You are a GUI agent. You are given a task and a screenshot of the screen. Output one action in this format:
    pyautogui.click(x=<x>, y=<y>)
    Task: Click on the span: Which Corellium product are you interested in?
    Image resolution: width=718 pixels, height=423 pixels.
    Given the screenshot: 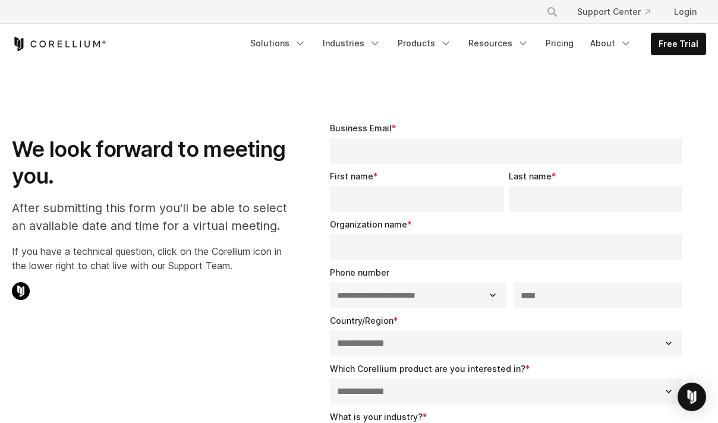 What is the action you would take?
    pyautogui.click(x=427, y=368)
    